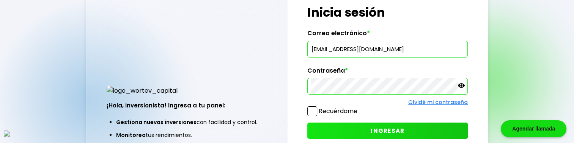  Describe the element at coordinates (187, 105) in the screenshot. I see `h3: ¡Hola, inversionista! Ingresa a tu panel:` at that location.